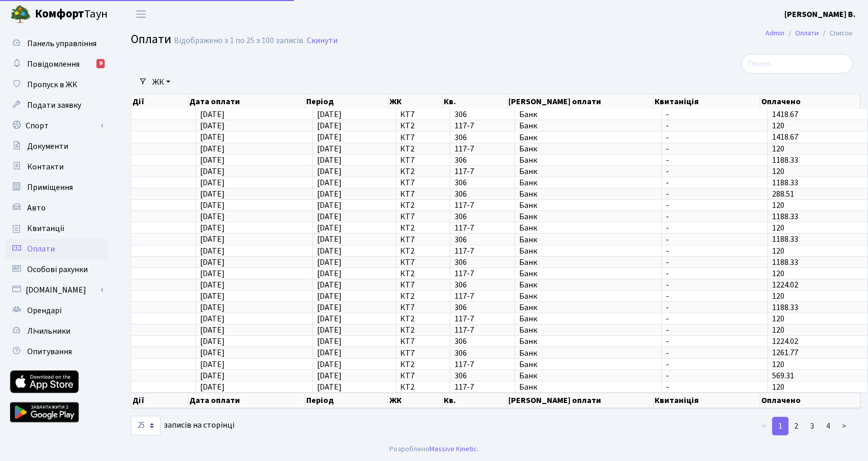  What do you see at coordinates (58, 270) in the screenshot?
I see `span: Особові рахунки` at bounding box center [58, 270].